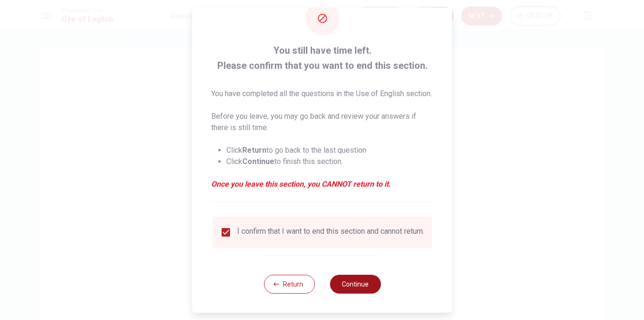 The width and height of the screenshot is (644, 320). What do you see at coordinates (254, 150) in the screenshot?
I see `strong: Return` at bounding box center [254, 150].